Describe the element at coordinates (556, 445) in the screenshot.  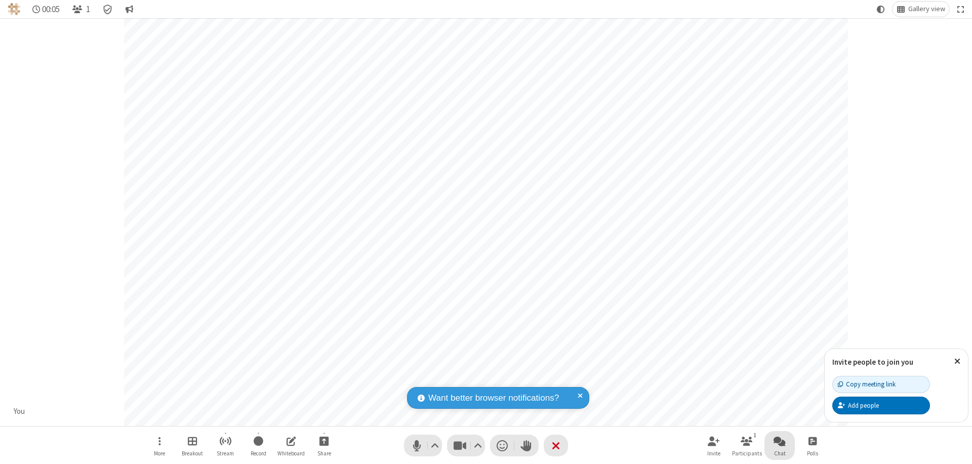
I see `button: End or leave meeting` at that location.